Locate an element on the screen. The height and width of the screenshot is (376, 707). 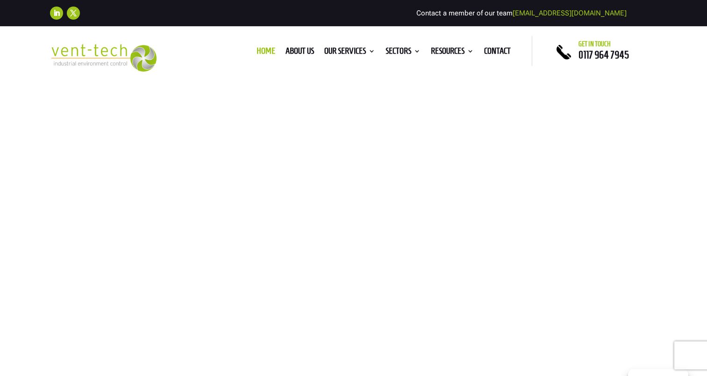
a: Follow on LinkedIn is located at coordinates (57, 13).